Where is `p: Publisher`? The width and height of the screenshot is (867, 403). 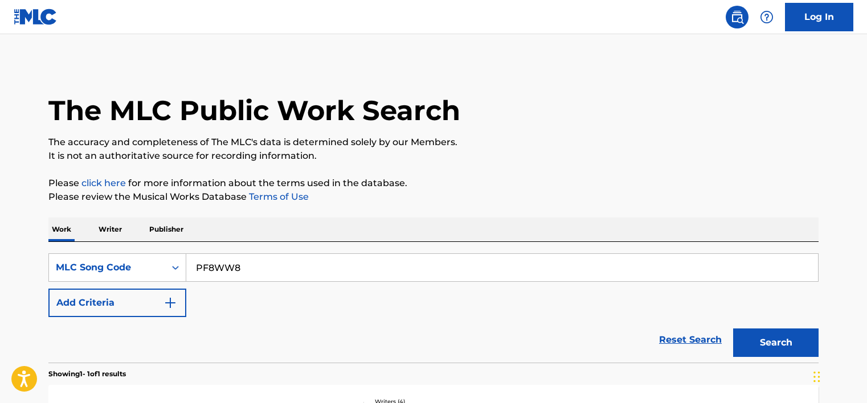
p: Publisher is located at coordinates (166, 230).